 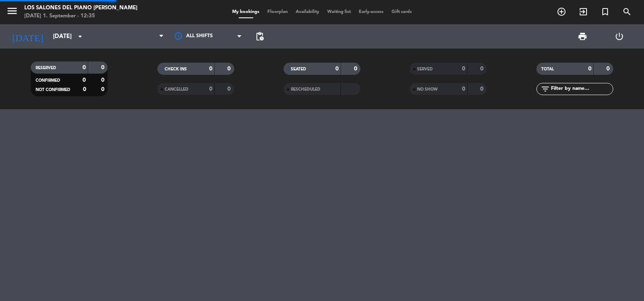 I want to click on span: Waiting list, so click(x=339, y=12).